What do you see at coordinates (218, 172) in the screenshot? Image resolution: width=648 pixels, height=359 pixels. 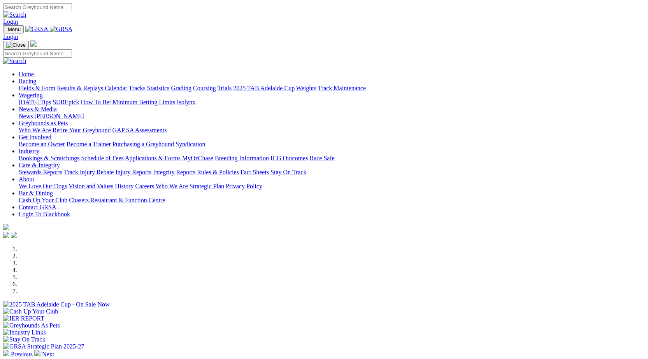 I see `a: Rules & Policies` at bounding box center [218, 172].